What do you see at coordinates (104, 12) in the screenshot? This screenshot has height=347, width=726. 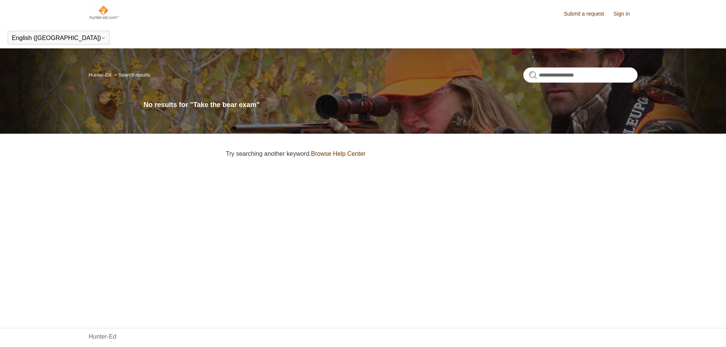 I see `img: Hunter-Ed Help Center home page` at bounding box center [104, 12].